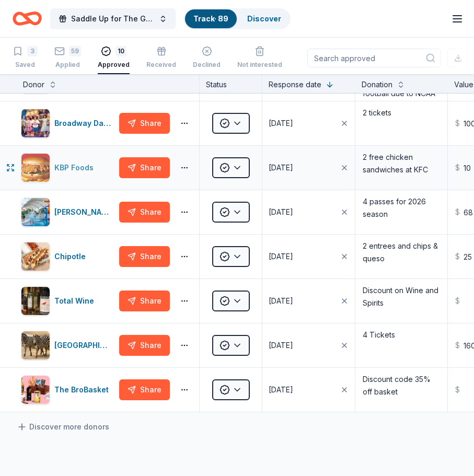 This screenshot has height=476, width=474. What do you see at coordinates (206, 64) in the screenshot?
I see `div: Declined` at bounding box center [206, 64].